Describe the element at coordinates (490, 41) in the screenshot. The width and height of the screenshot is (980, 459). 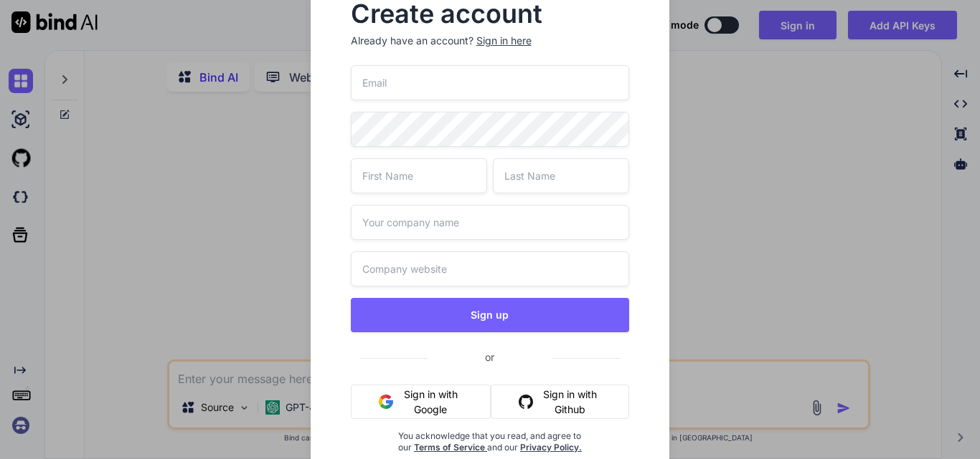
I see `p: Already have an account?` at that location.